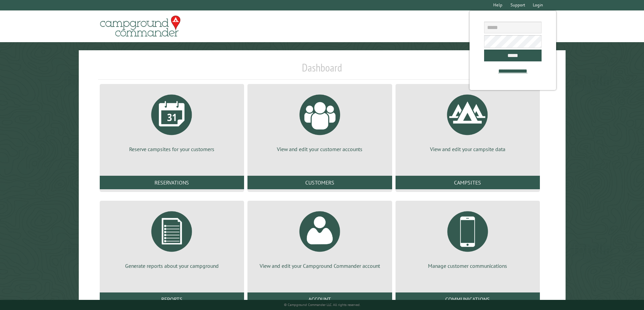 This screenshot has width=644, height=310. Describe the element at coordinates (172, 121) in the screenshot. I see `a: Reserve campsites for your customers` at that location.